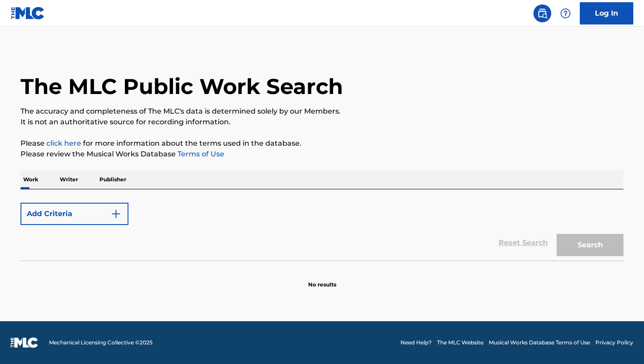 The image size is (644, 364). Describe the element at coordinates (113, 180) in the screenshot. I see `p: Publisher` at that location.